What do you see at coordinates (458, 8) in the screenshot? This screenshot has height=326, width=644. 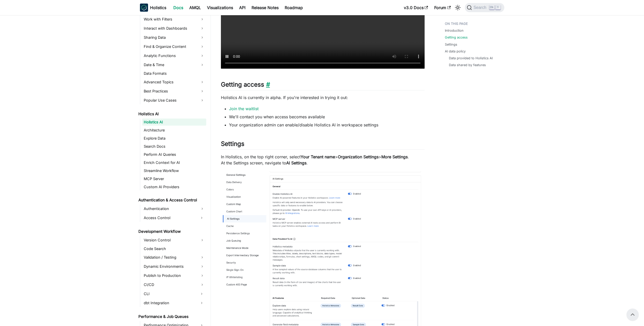 I see `button: Switch between dark and light mode (currently light mode)` at bounding box center [458, 8].